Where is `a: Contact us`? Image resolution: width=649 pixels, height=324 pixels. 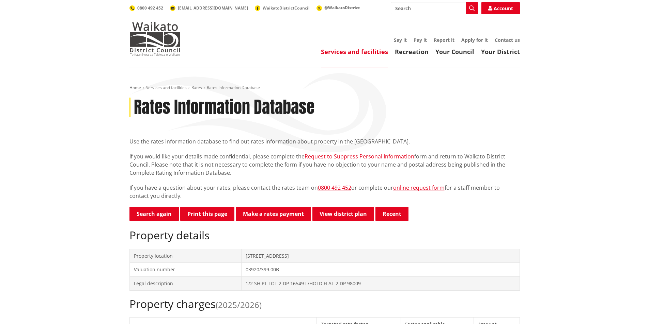
a: Contact us is located at coordinates (507, 40).